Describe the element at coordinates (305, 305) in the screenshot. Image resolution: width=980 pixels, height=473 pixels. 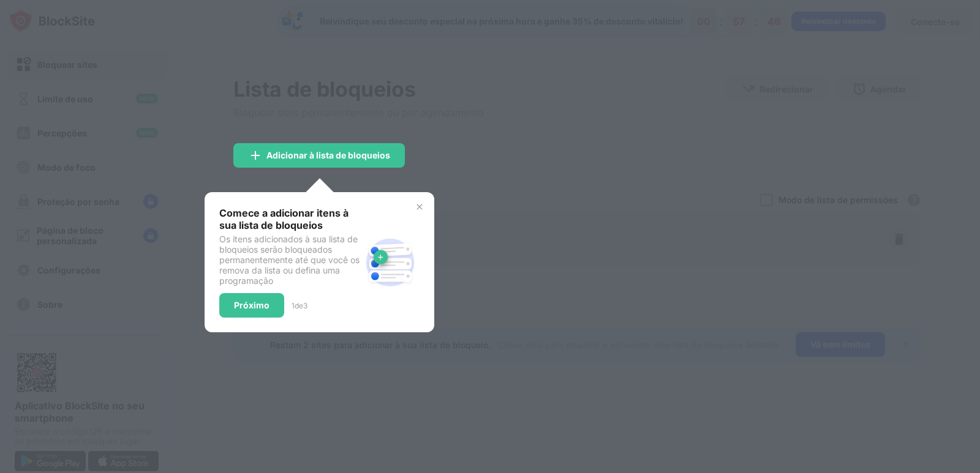
I see `font: 3` at that location.